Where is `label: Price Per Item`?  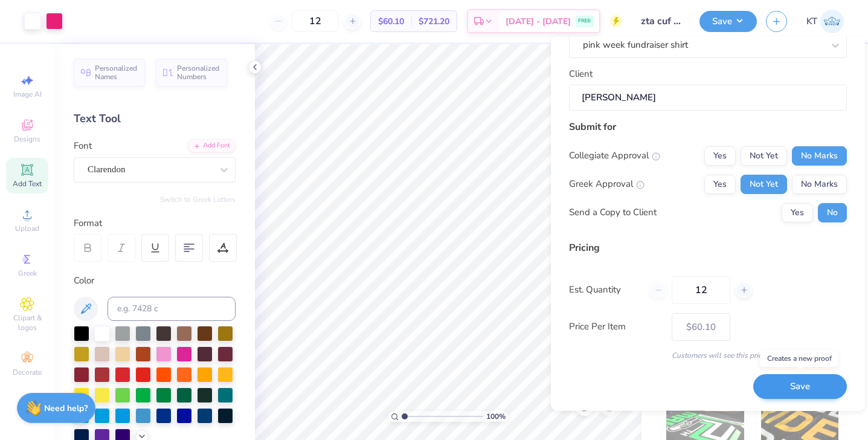 label: Price Per Item is located at coordinates (615, 327).